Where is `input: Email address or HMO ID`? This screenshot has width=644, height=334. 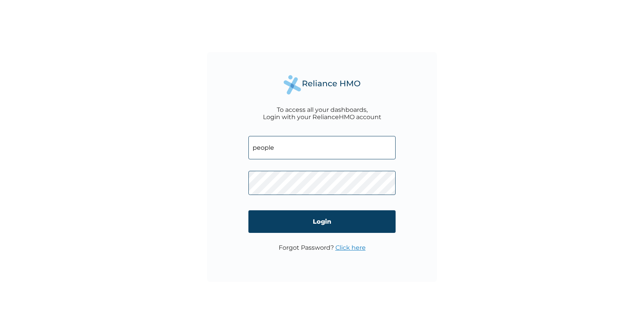 input: Email address or HMO ID is located at coordinates (322, 148).